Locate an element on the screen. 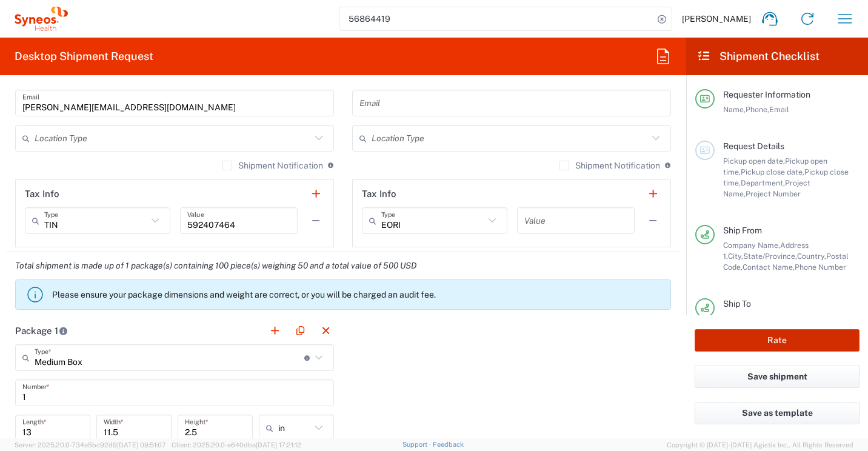 The width and height of the screenshot is (868, 451). a: Feedback is located at coordinates (448, 444).